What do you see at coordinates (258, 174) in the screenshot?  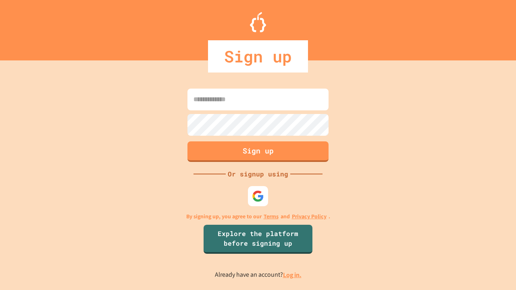 I see `div: Or signup using` at bounding box center [258, 174].